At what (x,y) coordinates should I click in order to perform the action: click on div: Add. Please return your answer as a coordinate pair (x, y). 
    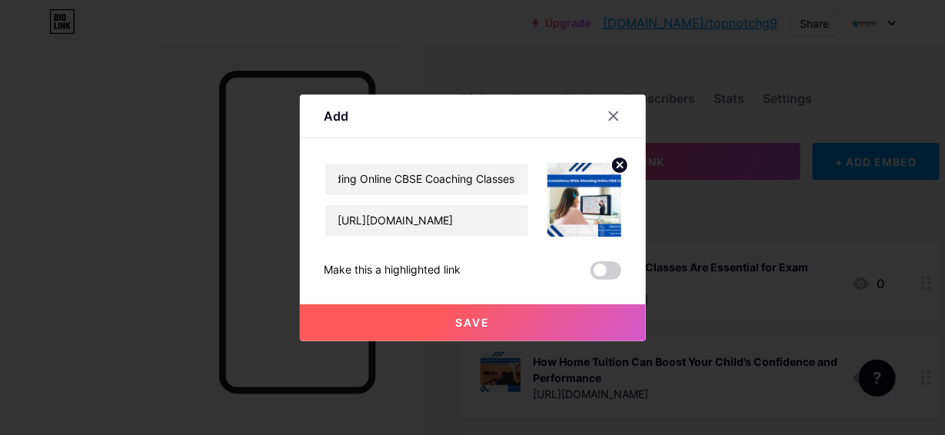
    Looking at the image, I should click on (337, 116).